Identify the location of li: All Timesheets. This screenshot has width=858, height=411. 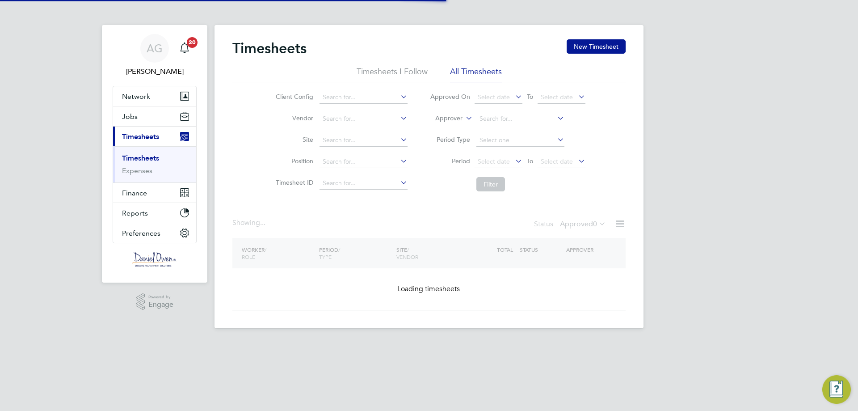
(476, 74).